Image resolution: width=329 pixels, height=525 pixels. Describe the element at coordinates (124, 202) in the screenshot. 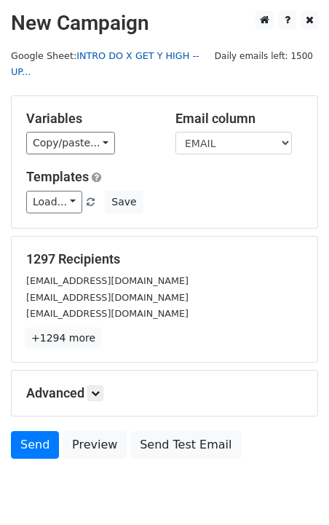

I see `button: Save` at that location.